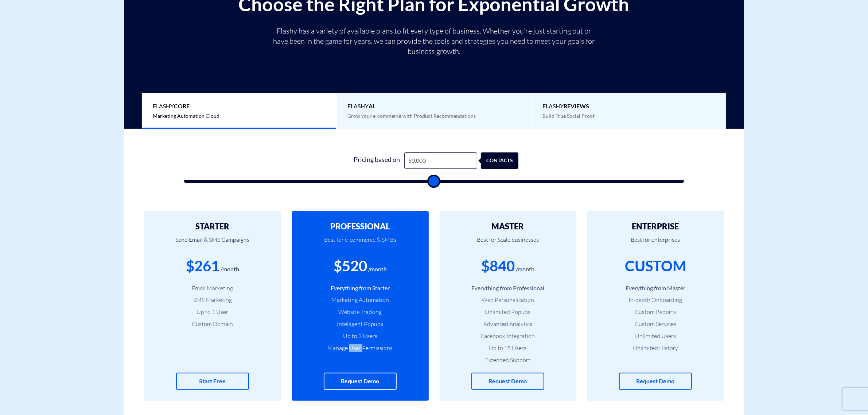  I want to click on li: Up to 3 Users, so click(360, 336).